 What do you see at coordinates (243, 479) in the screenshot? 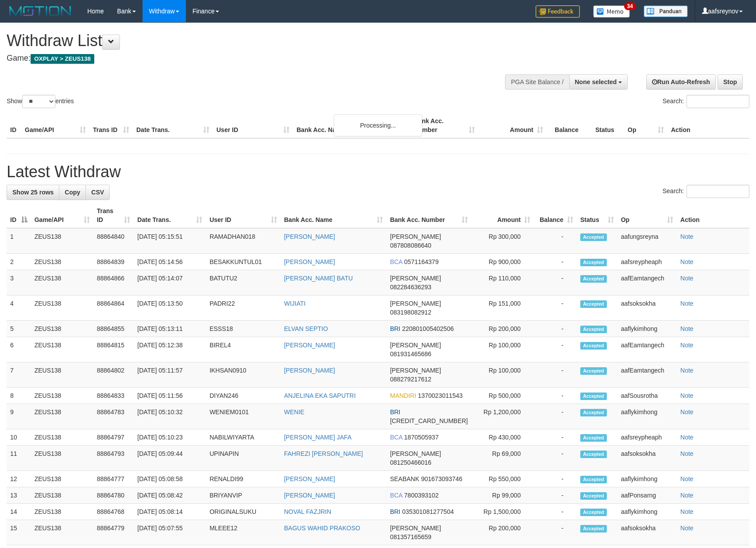
I see `td: RENALDI99` at bounding box center [243, 479].